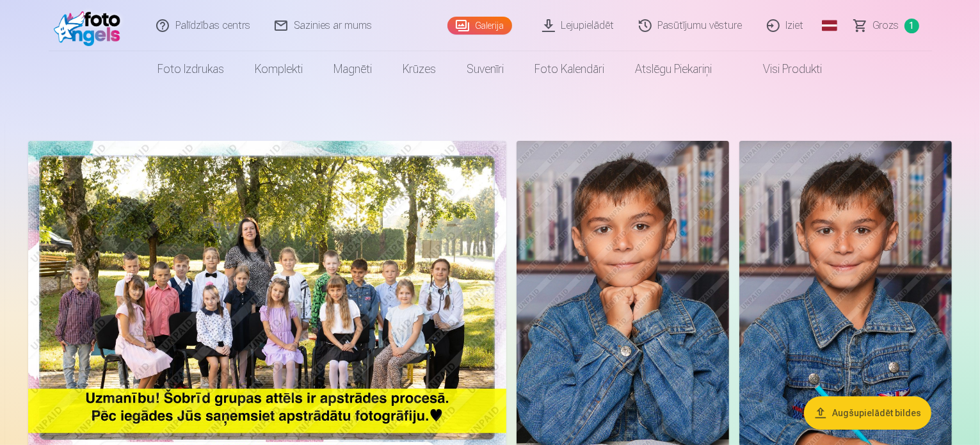  What do you see at coordinates (279, 69) in the screenshot?
I see `a: Komplekti` at bounding box center [279, 69].